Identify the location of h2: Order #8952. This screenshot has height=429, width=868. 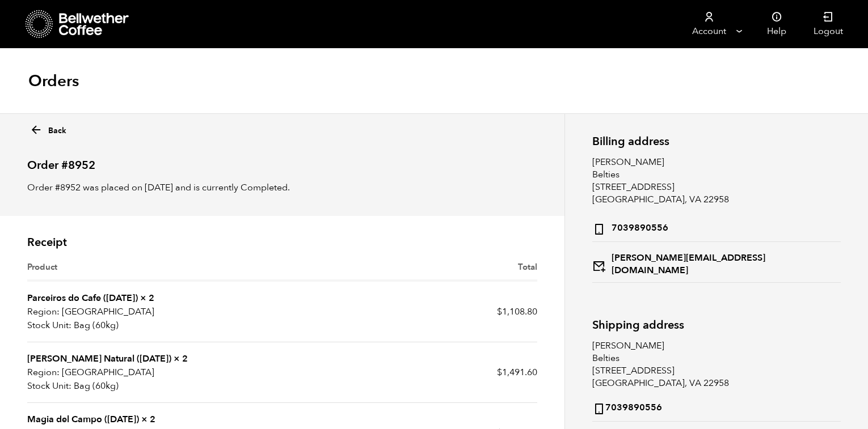
(282, 160).